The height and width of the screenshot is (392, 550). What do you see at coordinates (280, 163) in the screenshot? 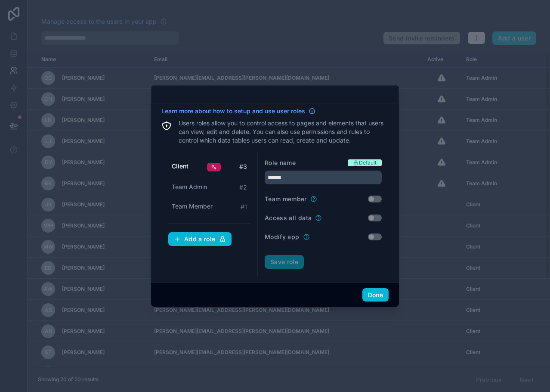
I see `label: Role name` at bounding box center [280, 163].